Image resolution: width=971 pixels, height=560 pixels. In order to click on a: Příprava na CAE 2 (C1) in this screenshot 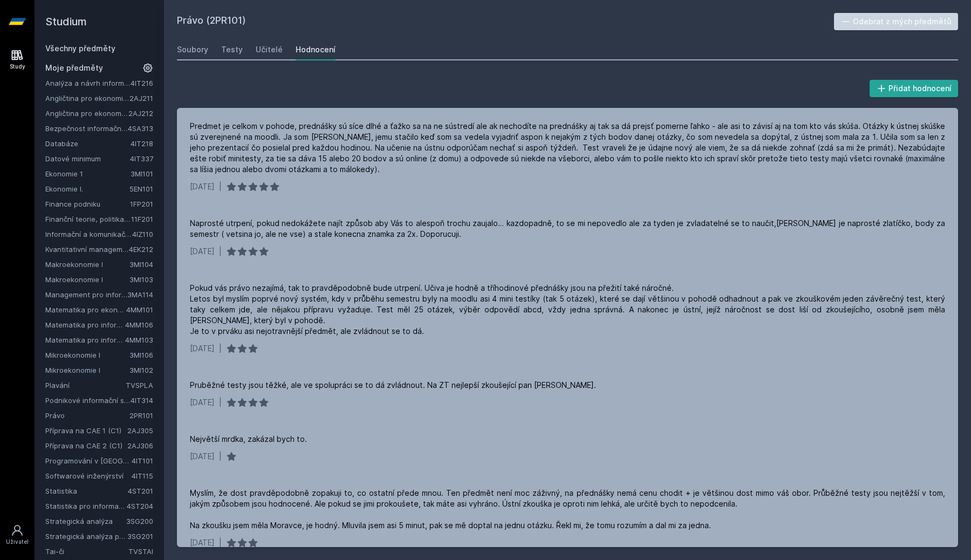, I will do `click(86, 446)`.